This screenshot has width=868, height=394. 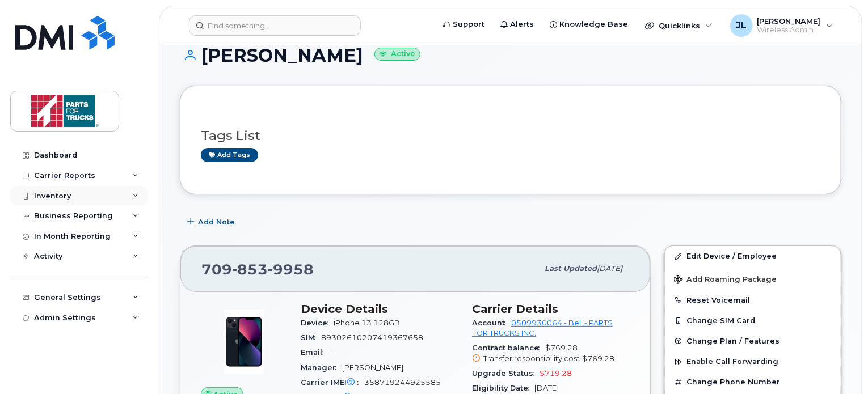 I want to click on button: Change SIM Card, so click(x=753, y=321).